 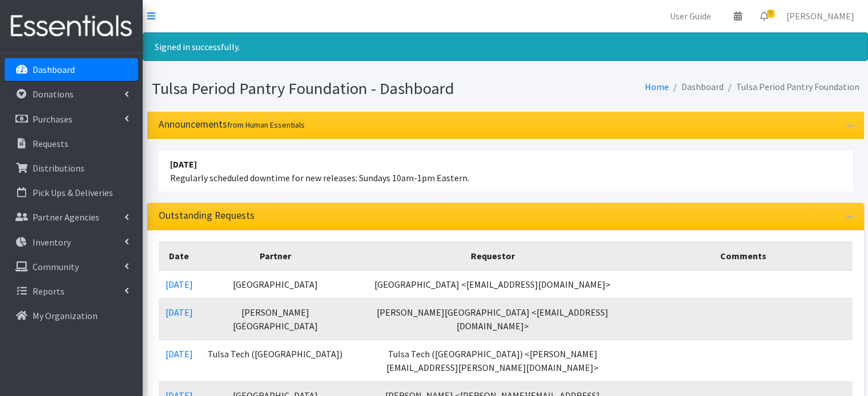 I want to click on a: Purchases, so click(x=72, y=119).